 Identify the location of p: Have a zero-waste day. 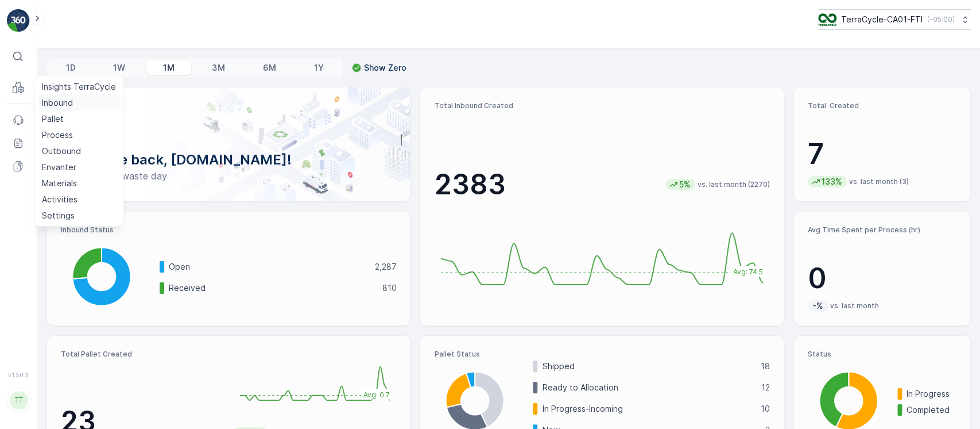
(229, 176).